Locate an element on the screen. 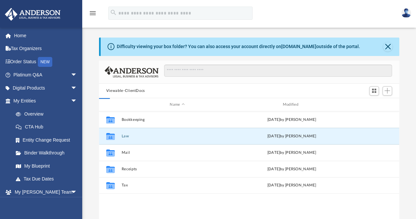 The height and width of the screenshot is (219, 416). button: Mail is located at coordinates (177, 152).